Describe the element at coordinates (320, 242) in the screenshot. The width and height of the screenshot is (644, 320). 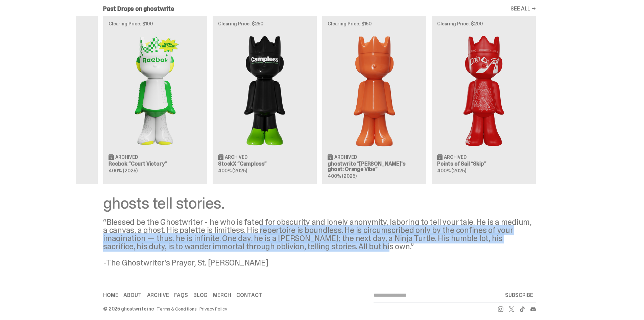
I see `div: “Blessed be the Ghostwriter - he who is fated for obscurity and lonely anonymity, laboring to tel...` at that location.